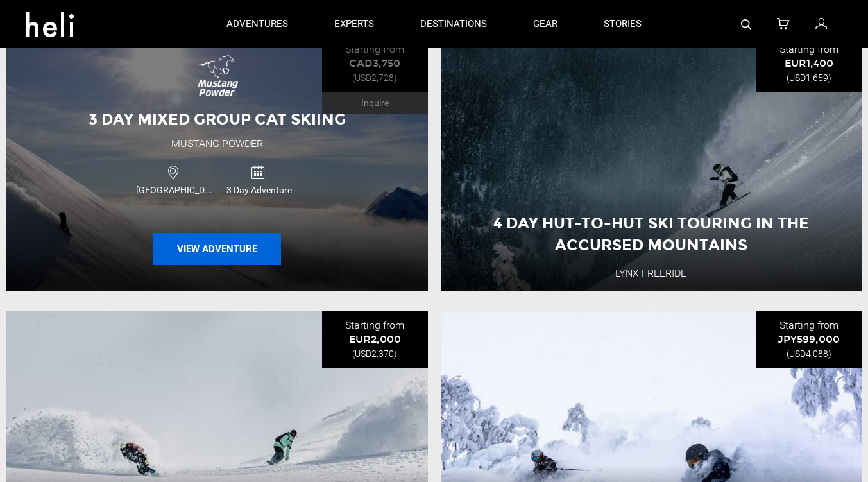 The height and width of the screenshot is (482, 868). I want to click on span: 3 Day Adventure, so click(259, 190).